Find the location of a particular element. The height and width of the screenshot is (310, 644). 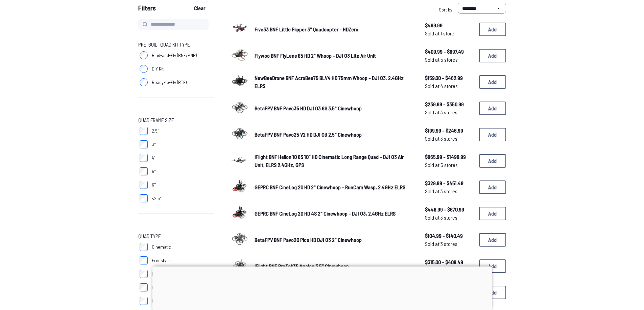

a: iFlight BNF Helion 10 6S 10" HD Cinematic Long Range Quad - DJI O3 Air Unit, ELRS 2.4GHz, GPS is located at coordinates (334, 161).